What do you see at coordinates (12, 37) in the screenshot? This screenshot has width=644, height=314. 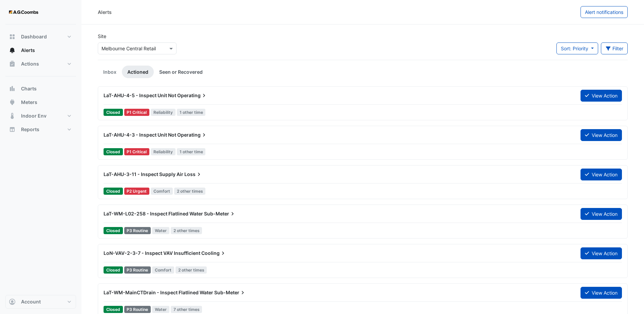 I see `app-icon: Dashboard` at bounding box center [12, 37].